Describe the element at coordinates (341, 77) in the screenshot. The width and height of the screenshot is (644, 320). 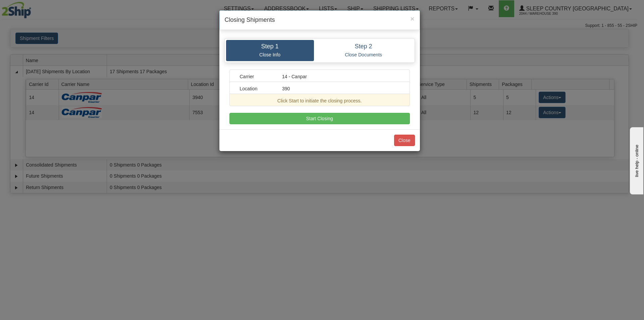
I see `div: 14 - Canpar` at that location.